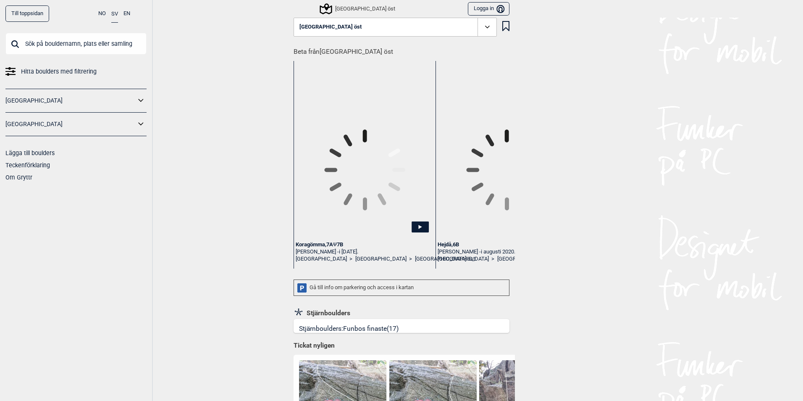 The width and height of the screenshot is (803, 401). Describe the element at coordinates (28, 165) in the screenshot. I see `a: Teckenförklaring` at that location.